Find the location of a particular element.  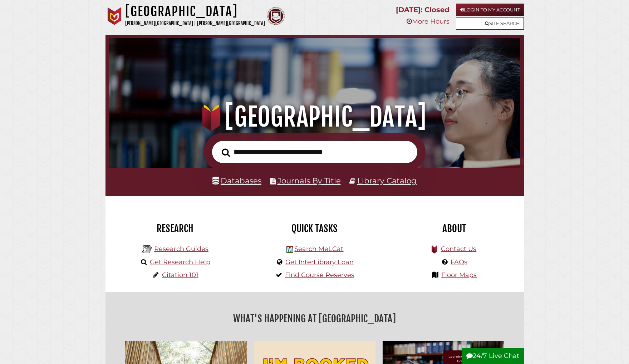

h2: About is located at coordinates (454, 228).